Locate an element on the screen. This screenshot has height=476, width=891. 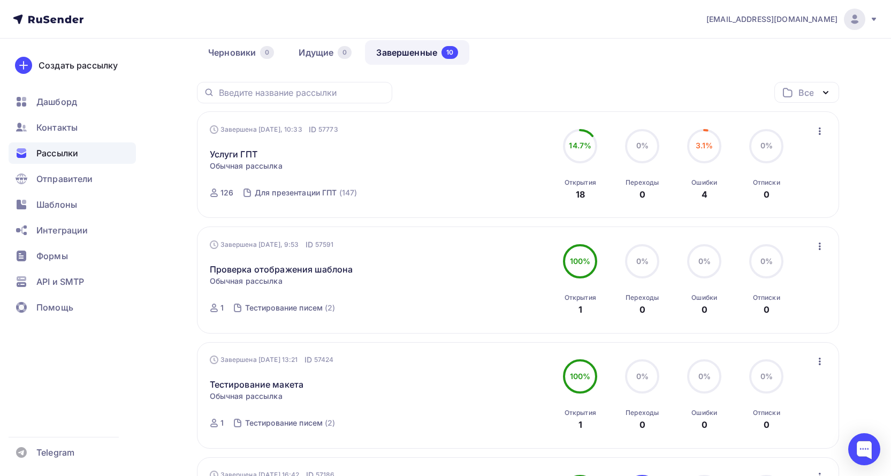
button: Все is located at coordinates (807, 92).